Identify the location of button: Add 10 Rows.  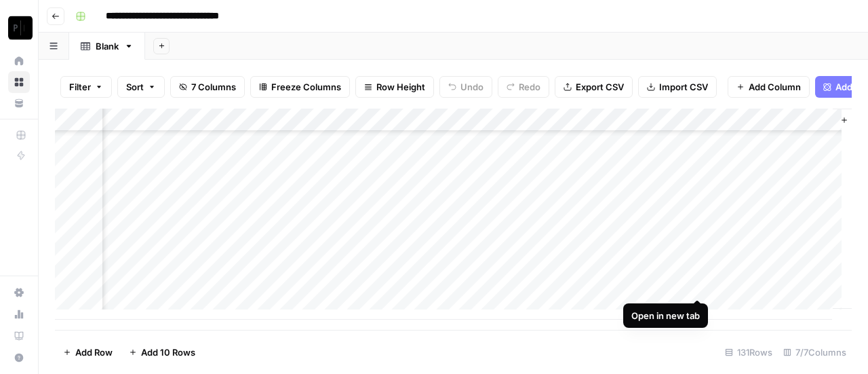
(162, 352).